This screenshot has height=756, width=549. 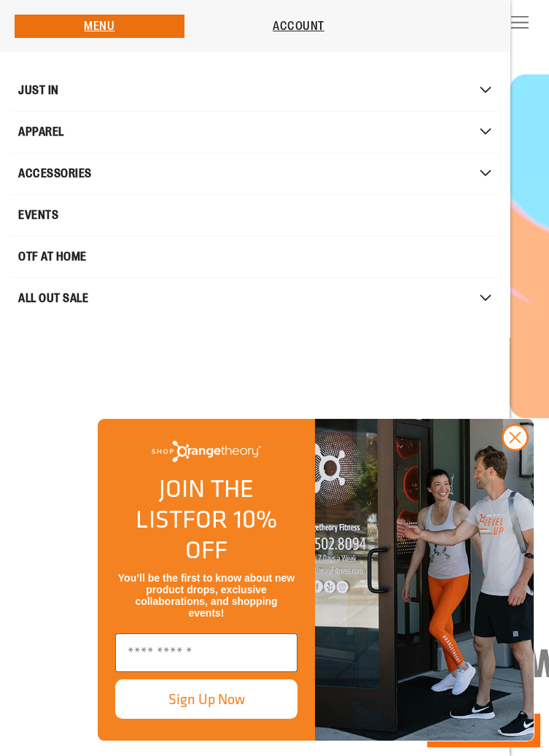 What do you see at coordinates (53, 299) in the screenshot?
I see `span: ALL OUT SALE` at bounding box center [53, 299].